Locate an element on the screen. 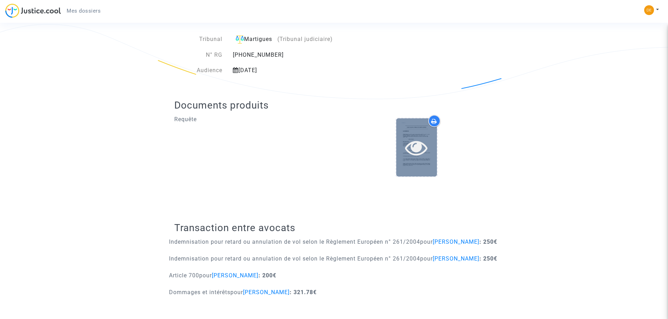 The width and height of the screenshot is (668, 319). div: Audience is located at coordinates (201, 70).